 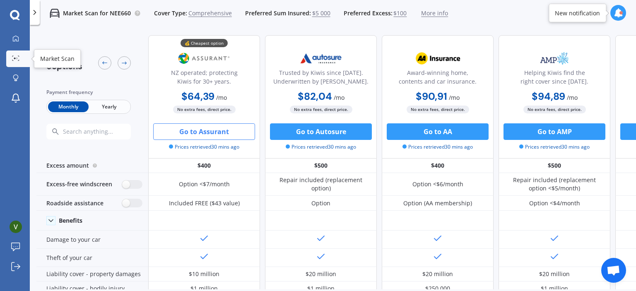 I want to click on div: Option <$4/month, so click(x=555, y=203).